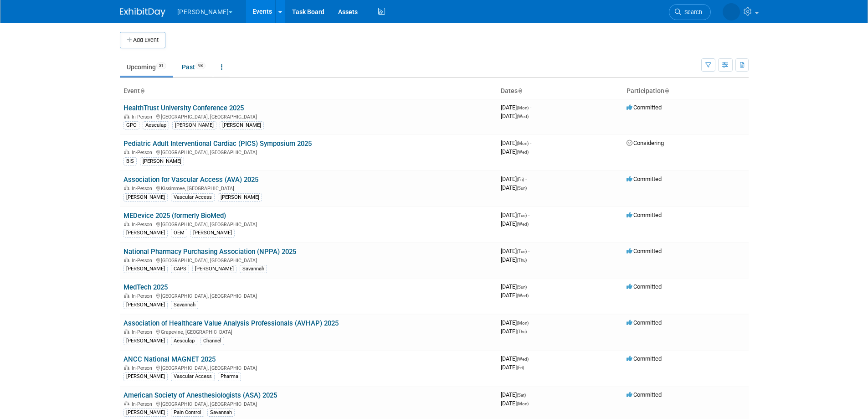 The width and height of the screenshot is (868, 419). Describe the element at coordinates (169, 360) in the screenshot. I see `a: ANCC National MAGNET 2025` at that location.